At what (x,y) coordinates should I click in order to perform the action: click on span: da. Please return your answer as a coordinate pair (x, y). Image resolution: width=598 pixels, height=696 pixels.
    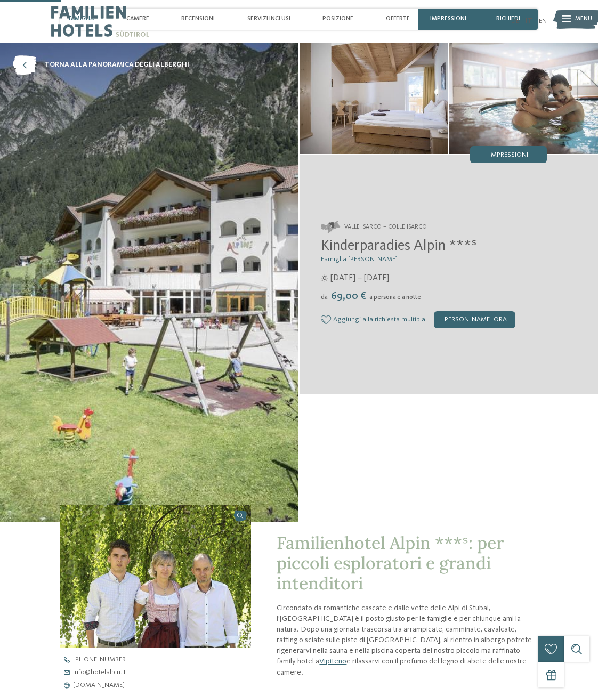
    Looking at the image, I should click on (324, 297).